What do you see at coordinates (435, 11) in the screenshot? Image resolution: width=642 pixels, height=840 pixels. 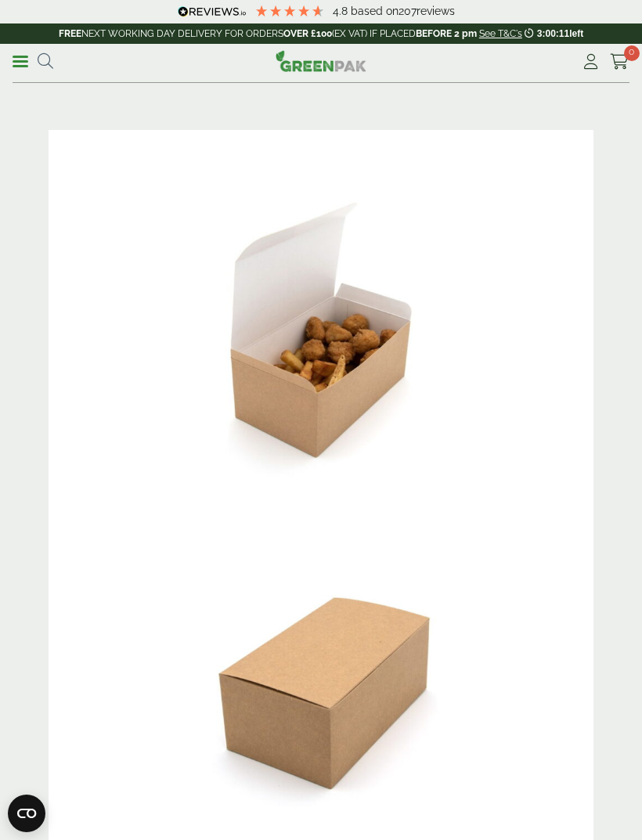 I see `span: reviews` at bounding box center [435, 11].